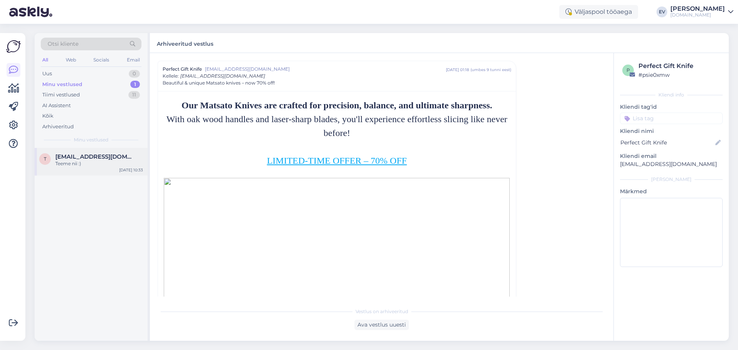  Describe the element at coordinates (672, 118) in the screenshot. I see `input: Lisa tag` at that location.